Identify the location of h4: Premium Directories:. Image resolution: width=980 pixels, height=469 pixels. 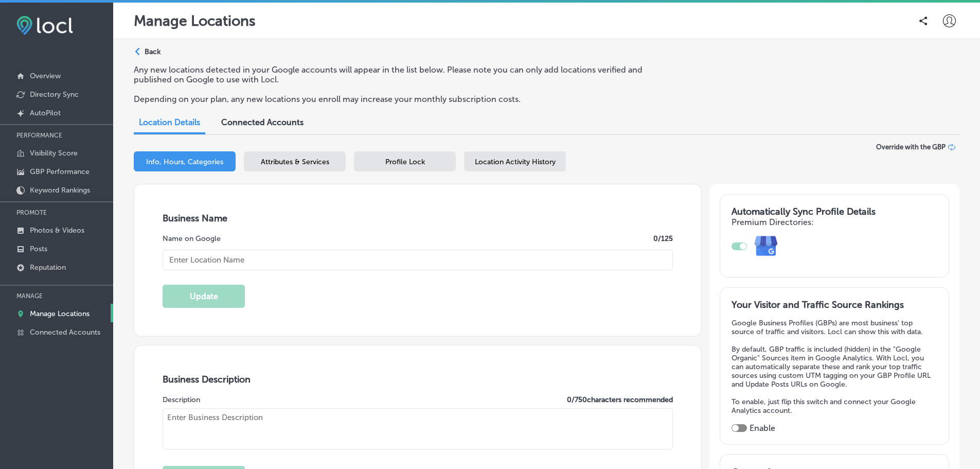
(835, 221).